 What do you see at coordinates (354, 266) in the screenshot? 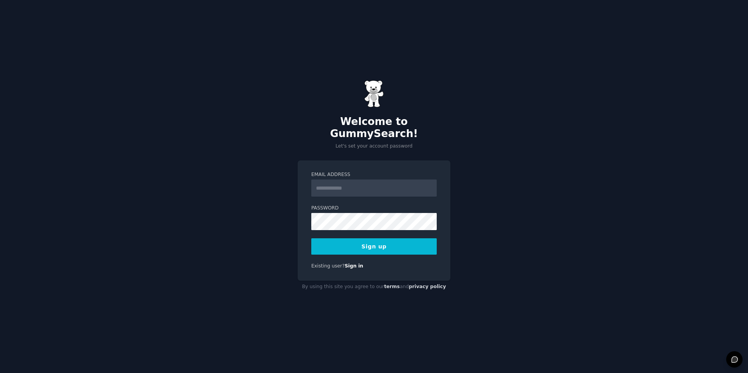
I see `a: Sign in` at bounding box center [354, 266].